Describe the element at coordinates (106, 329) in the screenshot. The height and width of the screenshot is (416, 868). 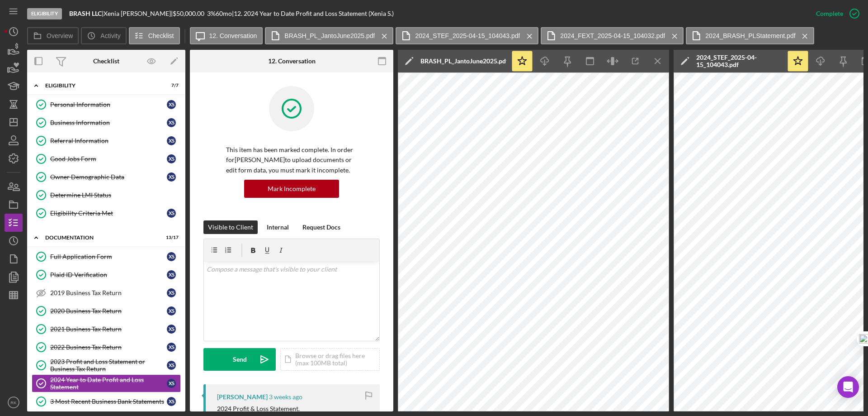
I see `a: 2021 Business Tax ReturnXS` at that location.